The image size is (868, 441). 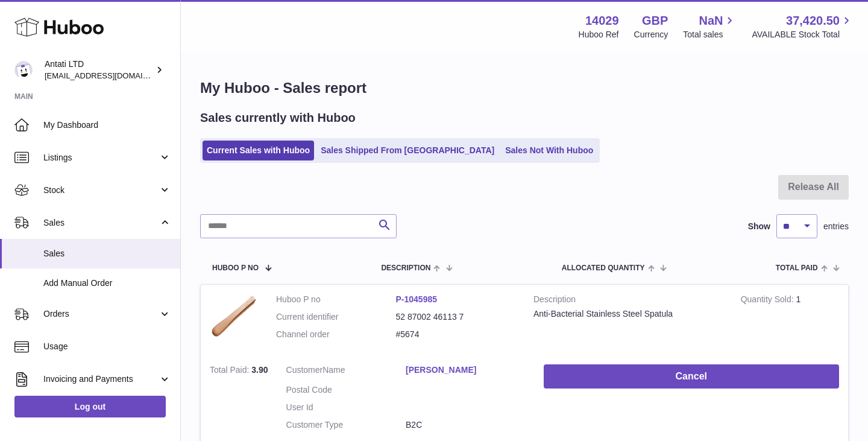 What do you see at coordinates (101, 314) in the screenshot?
I see `span: Orders` at bounding box center [101, 314].